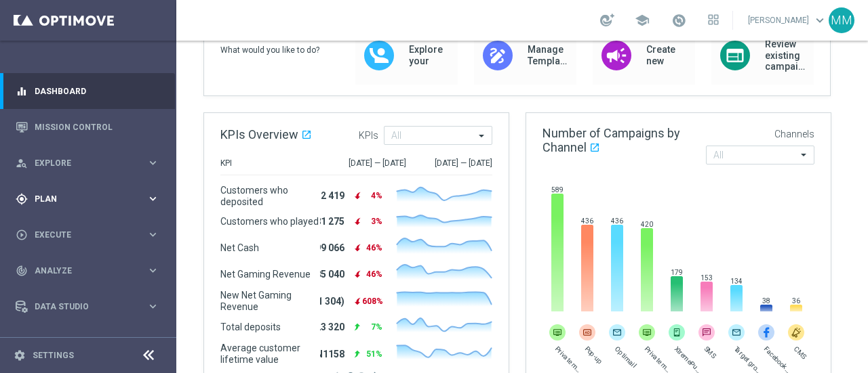  I want to click on a: Settings, so click(53, 355).